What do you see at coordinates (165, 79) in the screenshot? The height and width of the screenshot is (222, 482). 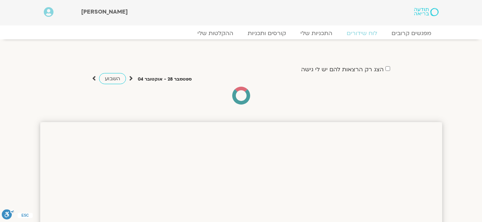 I see `p: ספטמבר 28 - אוקטובר 04` at bounding box center [165, 79].